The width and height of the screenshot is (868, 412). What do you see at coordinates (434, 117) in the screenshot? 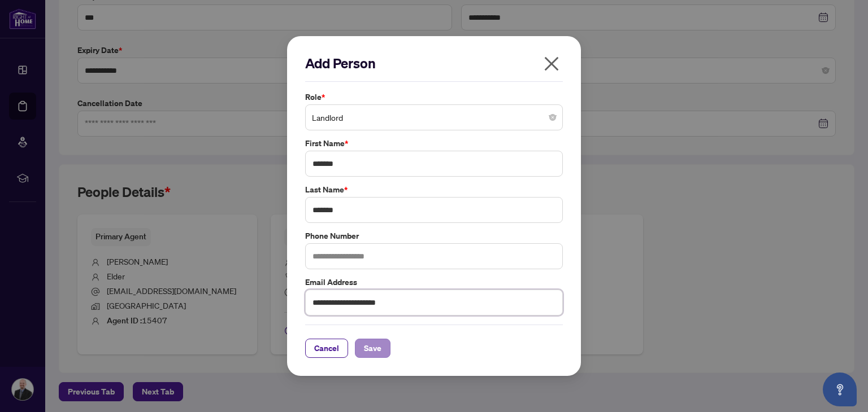
I see `span: Landlord` at bounding box center [434, 117].